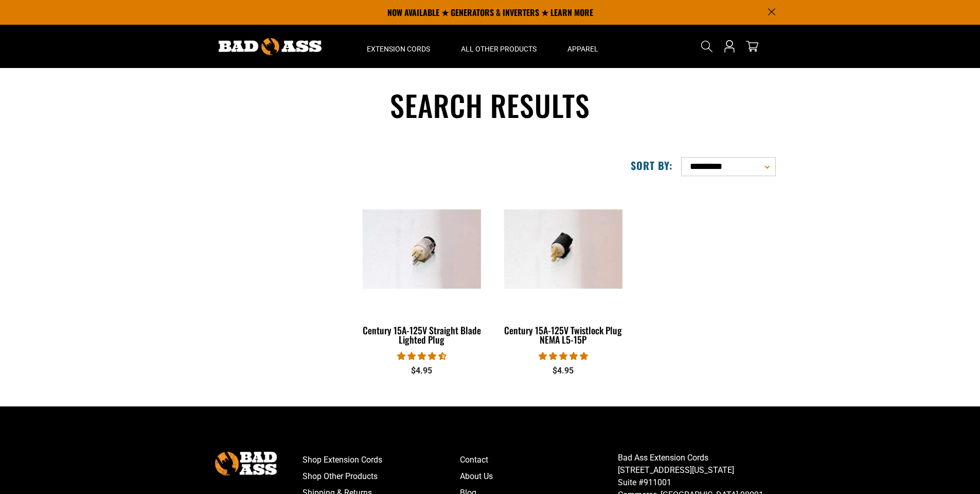 This screenshot has width=980, height=494. Describe the element at coordinates (422, 356) in the screenshot. I see `span: 4.38 stars` at that location.